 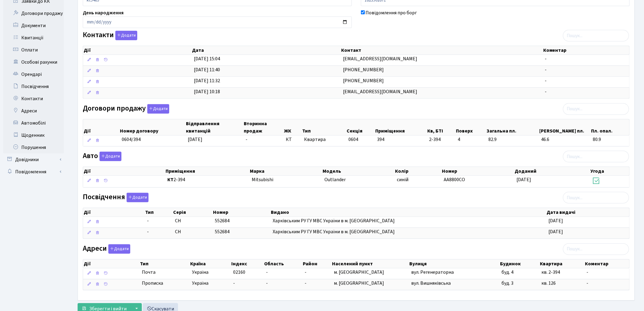 What do you see at coordinates (116, 197) in the screenshot?
I see `label: Посвідчення` at bounding box center [116, 197].